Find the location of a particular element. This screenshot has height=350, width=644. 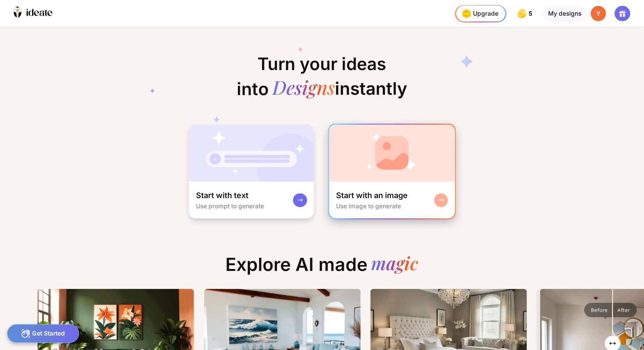

div: Upgrade is located at coordinates (479, 13).